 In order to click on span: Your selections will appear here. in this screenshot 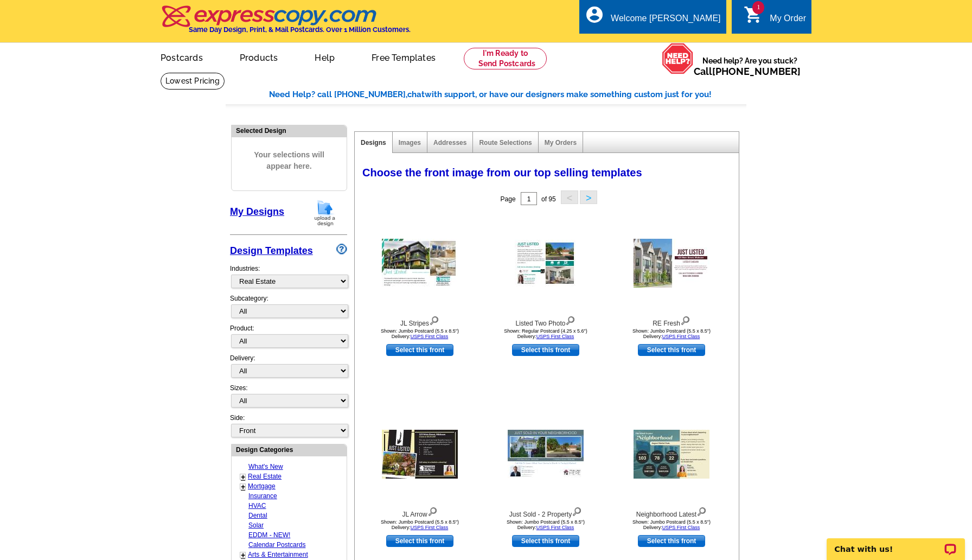, I will do `click(289, 161)`.